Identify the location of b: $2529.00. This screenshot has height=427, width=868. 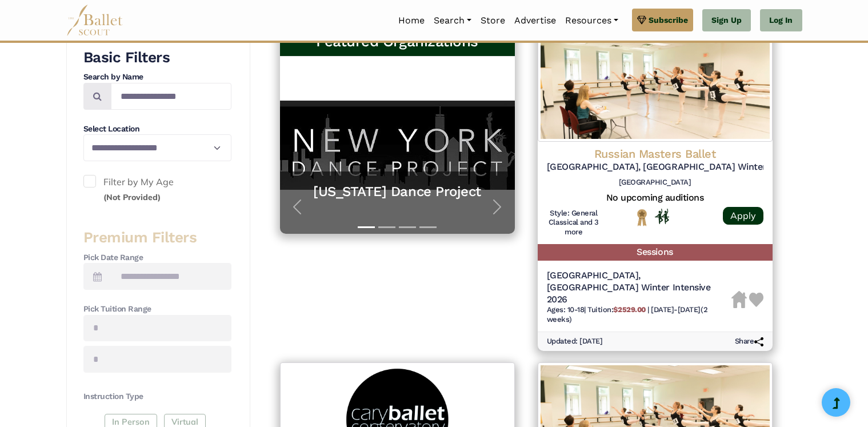
(629, 310).